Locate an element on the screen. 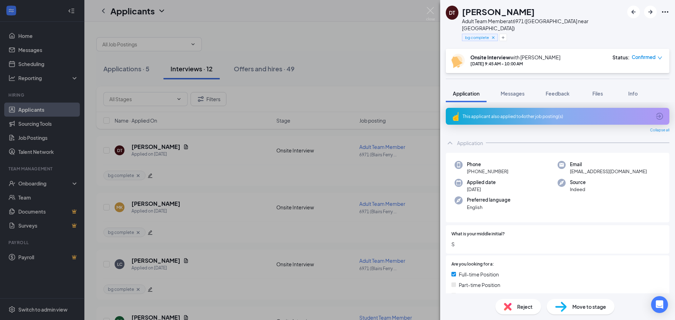 The width and height of the screenshot is (675, 320). svg: Ellipses is located at coordinates (665, 12).